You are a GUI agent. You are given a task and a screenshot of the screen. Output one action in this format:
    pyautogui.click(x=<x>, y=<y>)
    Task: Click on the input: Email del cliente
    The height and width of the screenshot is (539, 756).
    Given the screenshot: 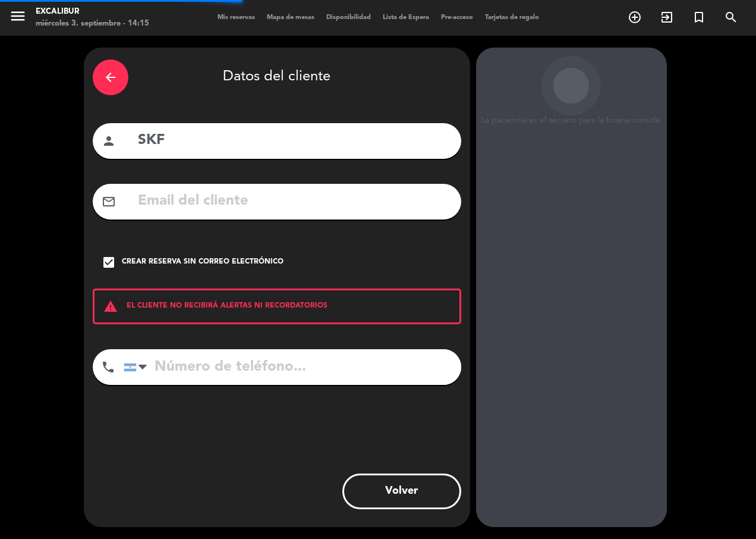 What is the action you would take?
    pyautogui.click(x=294, y=201)
    